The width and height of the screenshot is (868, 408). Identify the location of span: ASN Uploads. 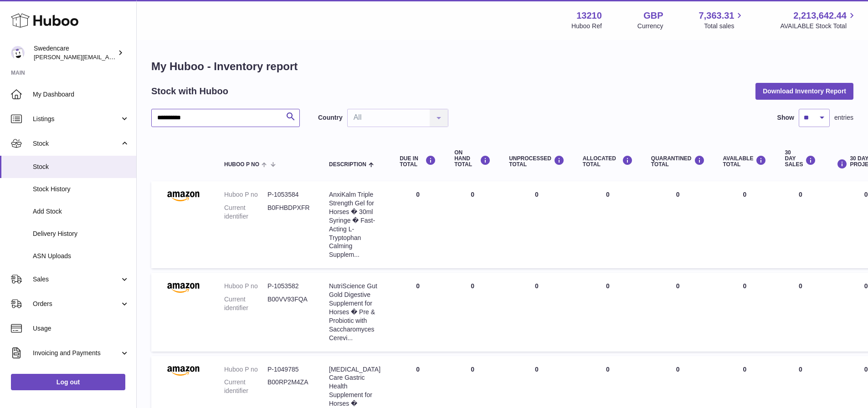
(81, 256).